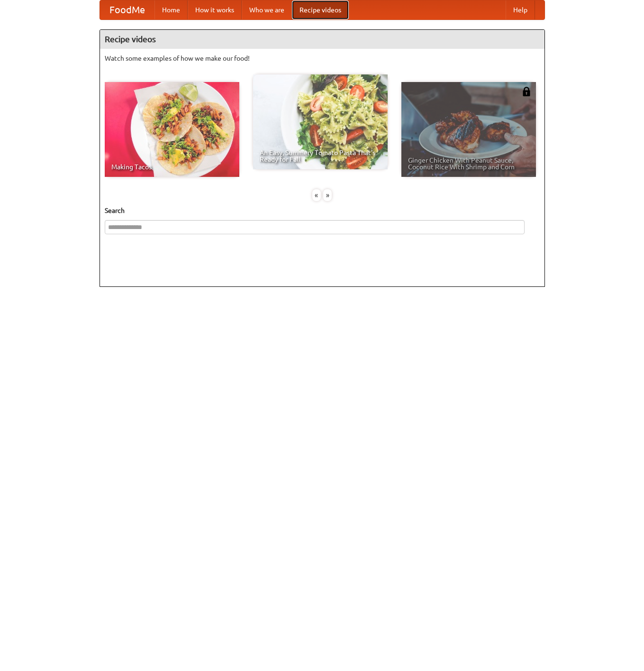  What do you see at coordinates (527, 92) in the screenshot?
I see `img: 483408.png` at bounding box center [527, 92].